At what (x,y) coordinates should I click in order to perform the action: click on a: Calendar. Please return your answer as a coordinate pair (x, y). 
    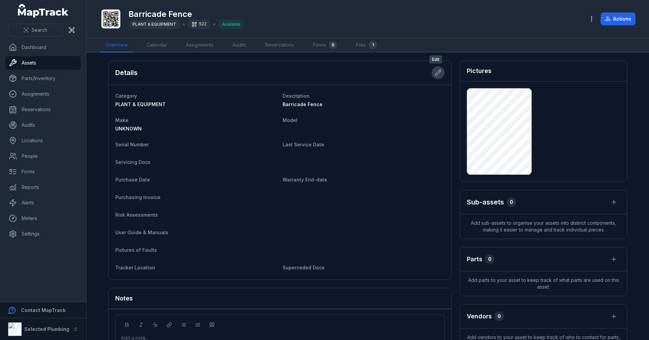
    Looking at the image, I should click on (157, 45).